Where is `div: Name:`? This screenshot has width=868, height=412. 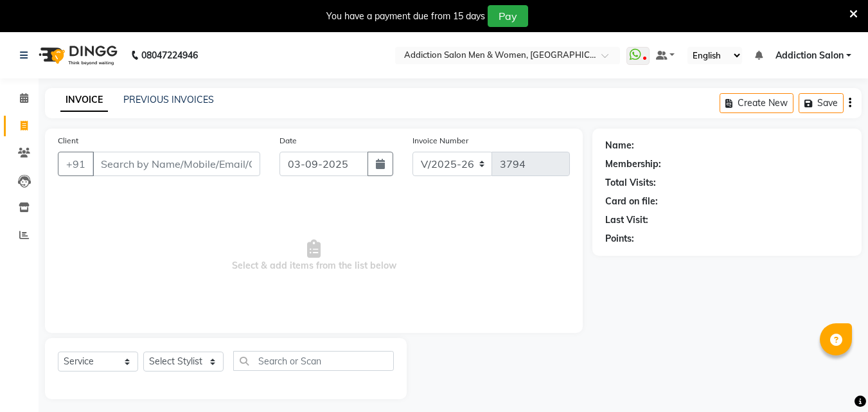 div: Name: is located at coordinates (619, 145).